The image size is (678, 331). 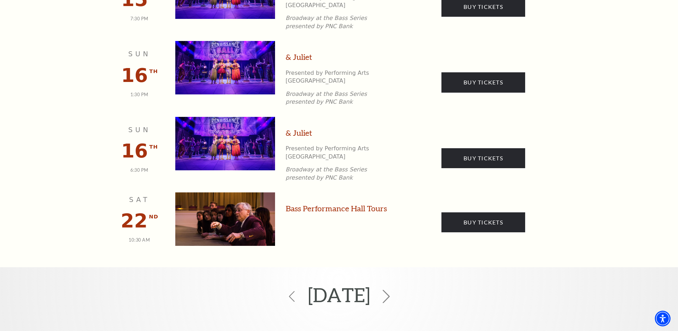 I want to click on span: 6:30 PM, so click(x=139, y=170).